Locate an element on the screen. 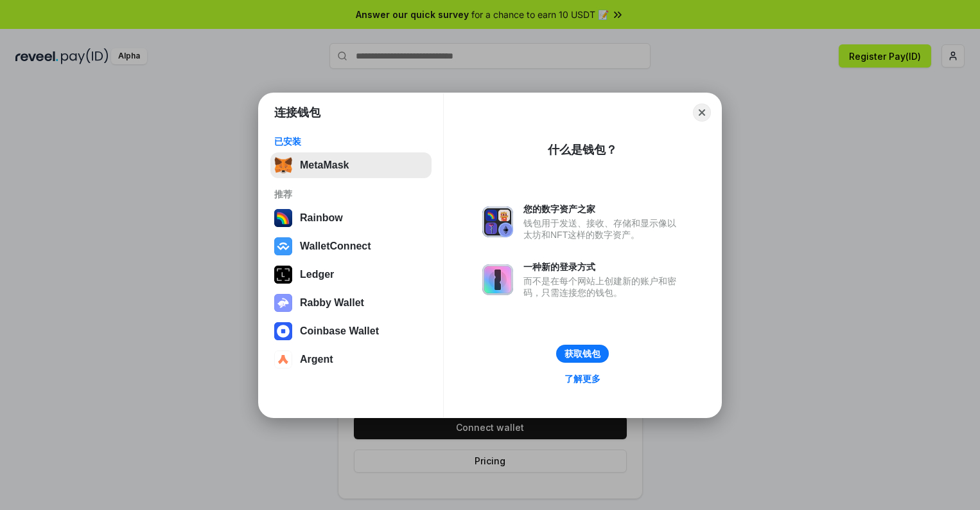 This screenshot has height=510, width=980. div: 已安装 is located at coordinates (351, 141).